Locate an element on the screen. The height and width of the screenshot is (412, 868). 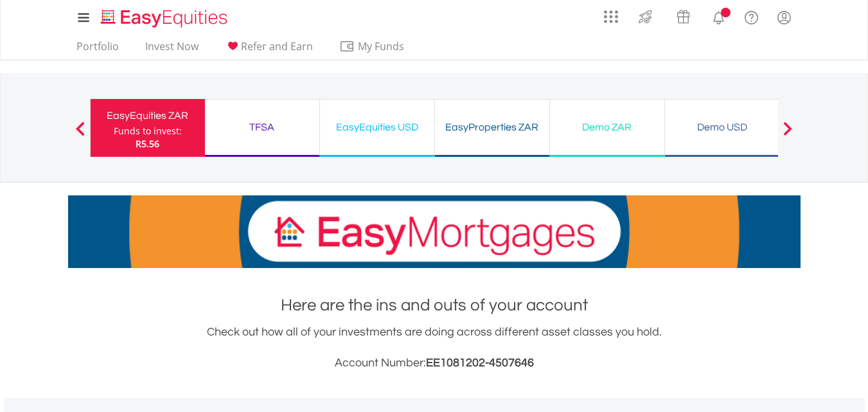
span: EE1081202-4507646 is located at coordinates (480, 362).